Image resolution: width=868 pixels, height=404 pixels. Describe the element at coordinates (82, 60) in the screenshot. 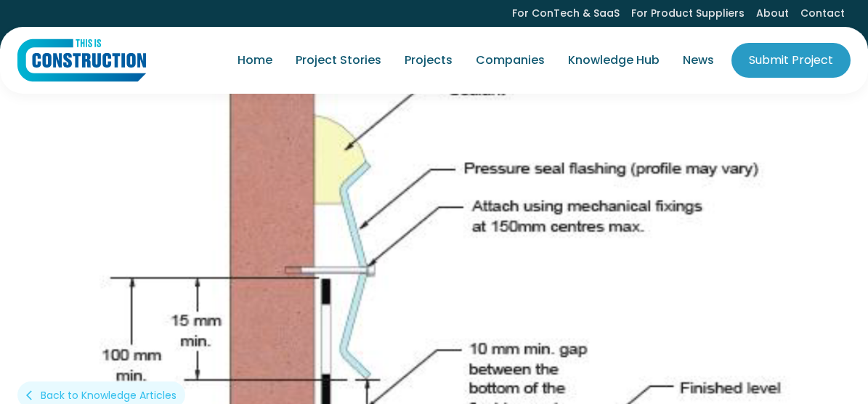

I see `img: This Is Construction Logo` at that location.